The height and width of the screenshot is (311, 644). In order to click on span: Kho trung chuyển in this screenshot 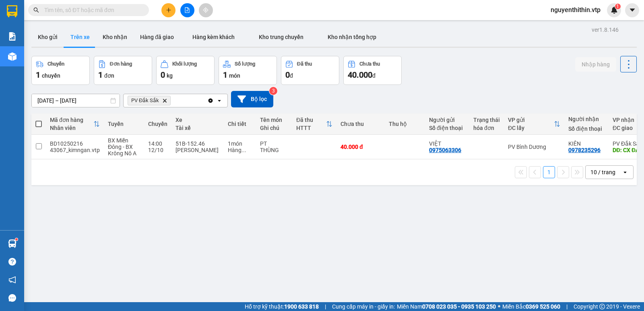, I will do `click(281, 37)`.